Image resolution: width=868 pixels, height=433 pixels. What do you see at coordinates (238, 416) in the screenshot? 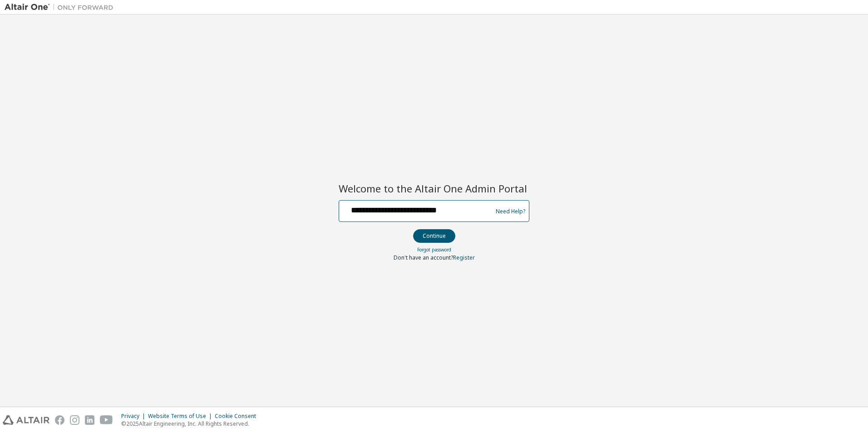
I see `div: Cookie Consent` at bounding box center [238, 416].